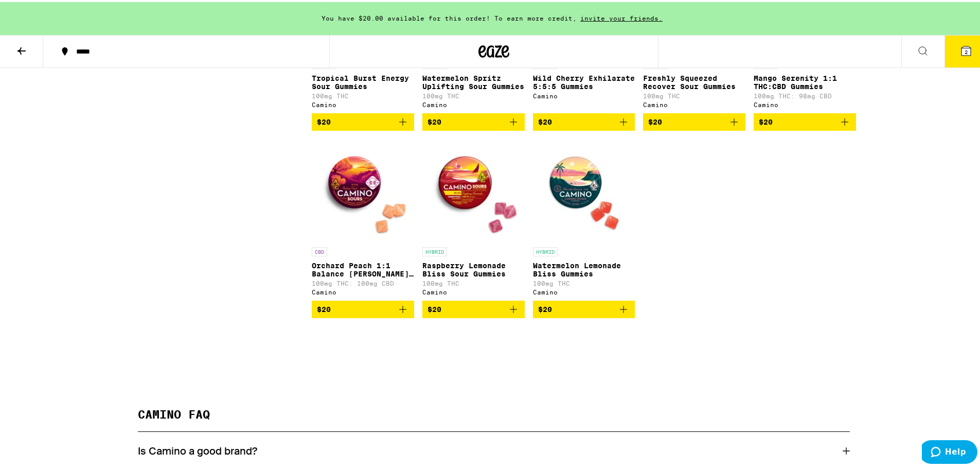 This screenshot has width=980, height=469. Describe the element at coordinates (966, 50) in the screenshot. I see `span: 2` at that location.